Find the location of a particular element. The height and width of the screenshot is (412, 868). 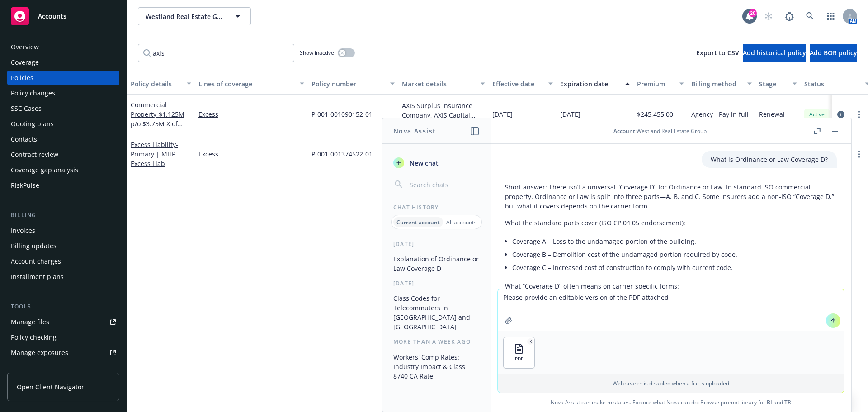

span: Add historical policy is located at coordinates (774, 53).